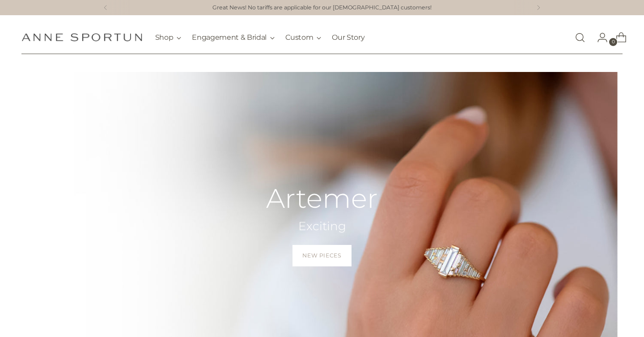  Describe the element at coordinates (303, 38) in the screenshot. I see `button: Custom` at that location.